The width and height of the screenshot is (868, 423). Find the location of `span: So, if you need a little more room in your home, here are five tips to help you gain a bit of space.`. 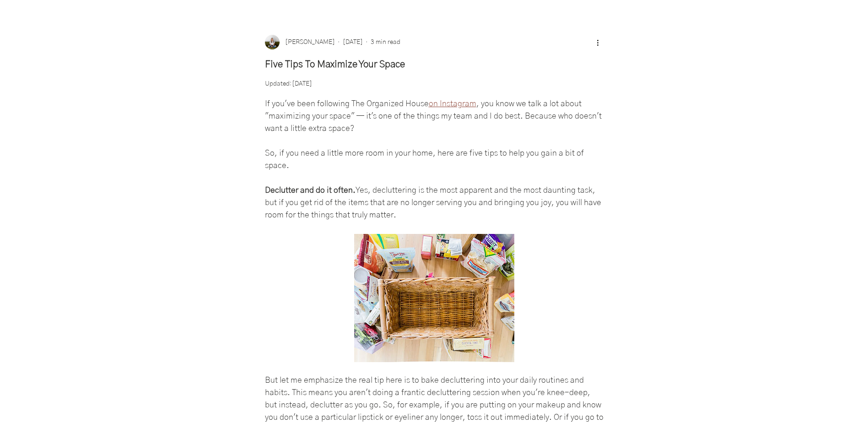

span: So, if you need a little more room in your home, here are five tips to help you gain a bit of space. is located at coordinates (425, 159).